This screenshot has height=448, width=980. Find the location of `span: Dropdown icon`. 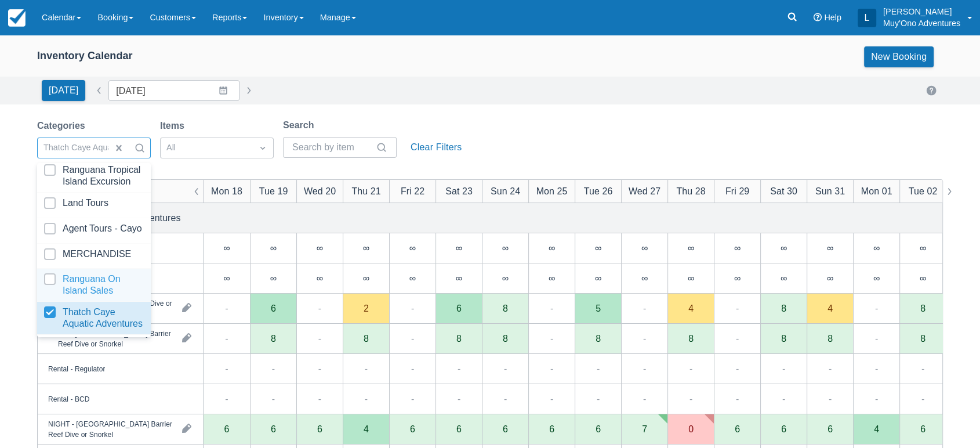

span: Dropdown icon is located at coordinates (263, 148).